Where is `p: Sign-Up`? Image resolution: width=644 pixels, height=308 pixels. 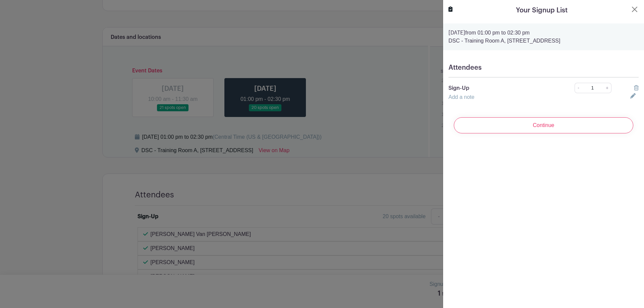
p: Sign-Up is located at coordinates (502, 88).